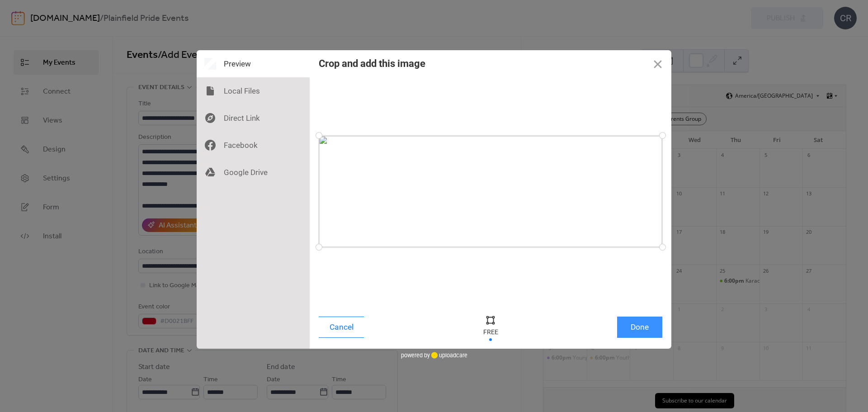  Describe the element at coordinates (658, 64) in the screenshot. I see `button: Close` at that location.